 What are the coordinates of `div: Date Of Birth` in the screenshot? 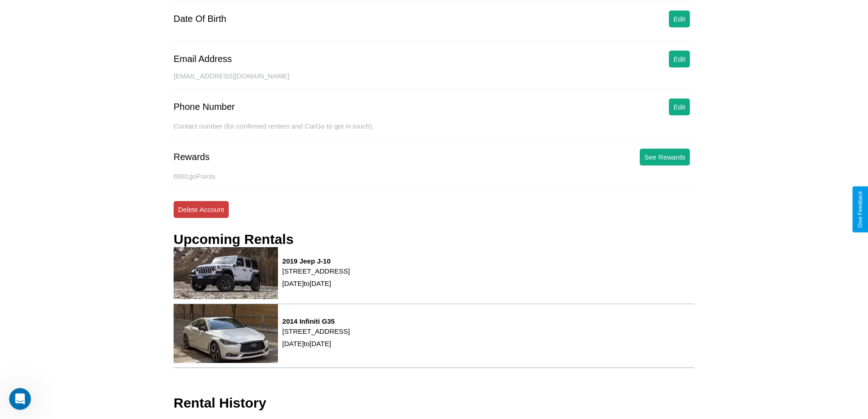 It's located at (200, 19).